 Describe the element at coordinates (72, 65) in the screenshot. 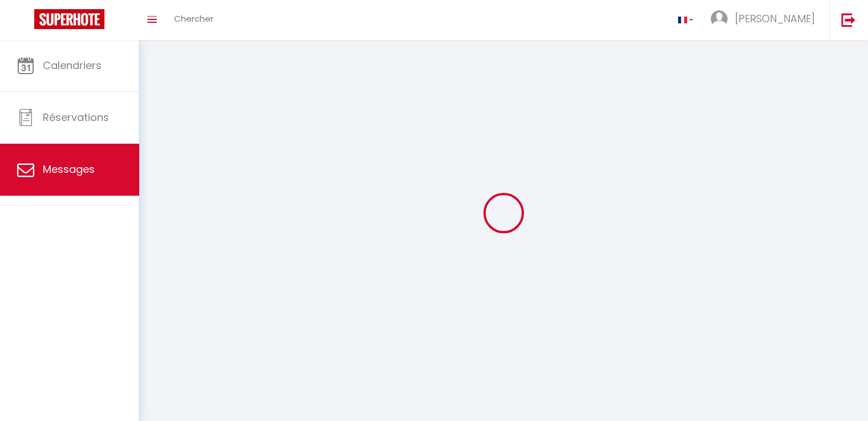

I see `span: Calendriers` at that location.